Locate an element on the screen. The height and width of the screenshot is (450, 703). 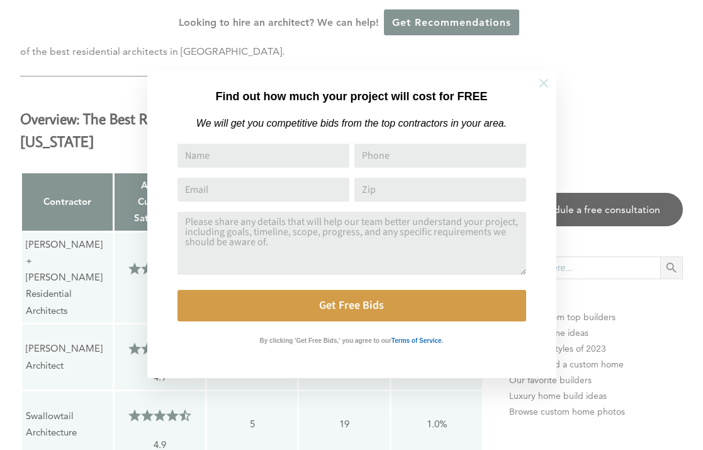
button: Get Free Bids is located at coordinates (352, 305).